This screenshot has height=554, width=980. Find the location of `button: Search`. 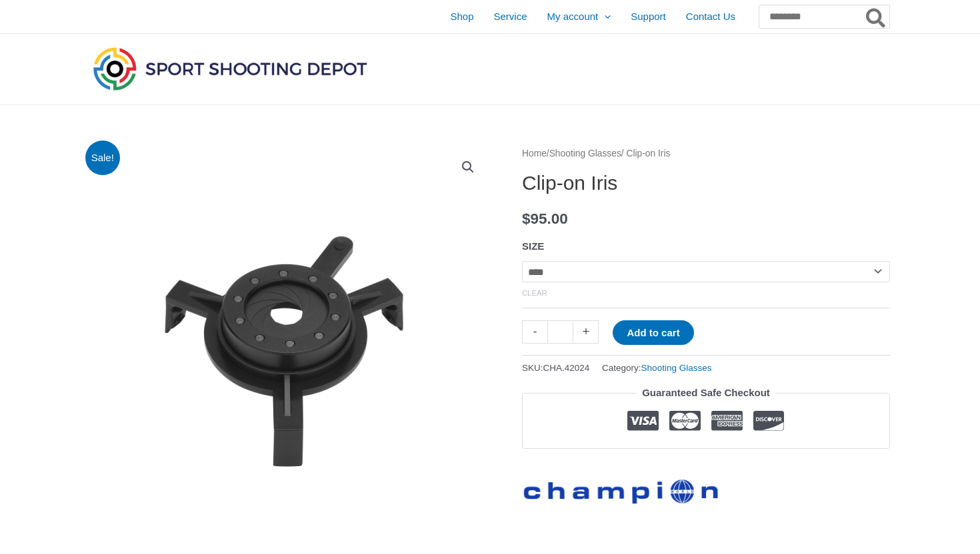

button: Search is located at coordinates (875, 17).